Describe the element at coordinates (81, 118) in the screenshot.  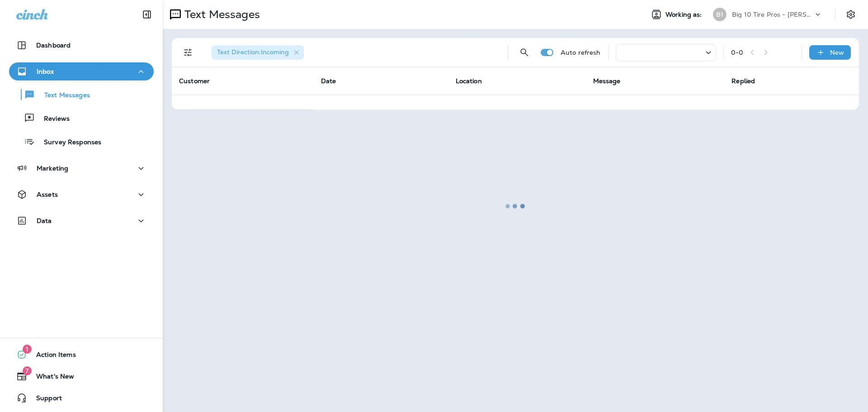
I see `button: Reviews` at that location.